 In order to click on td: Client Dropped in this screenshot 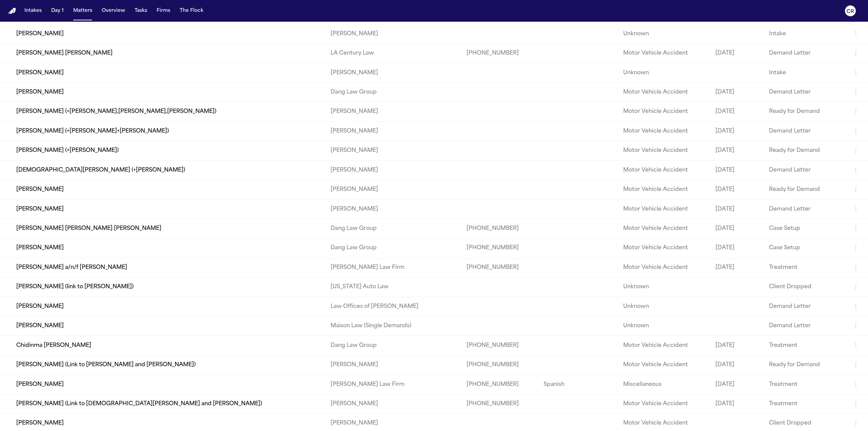, I will do `click(805, 287)`.